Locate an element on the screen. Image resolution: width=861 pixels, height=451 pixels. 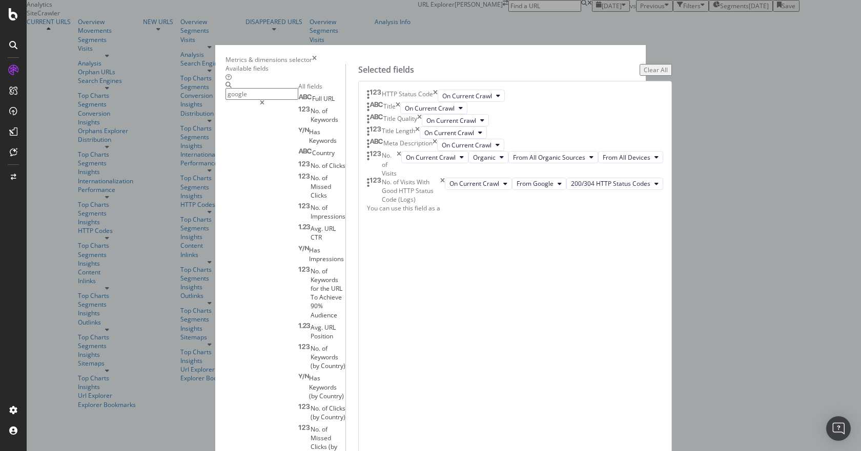
div: Selected fields is located at coordinates (386, 70).